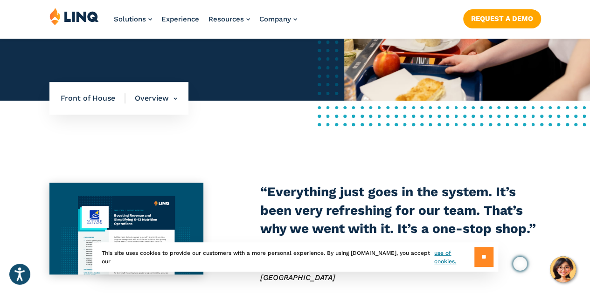 This screenshot has height=294, width=590. I want to click on span: Resources, so click(226, 19).